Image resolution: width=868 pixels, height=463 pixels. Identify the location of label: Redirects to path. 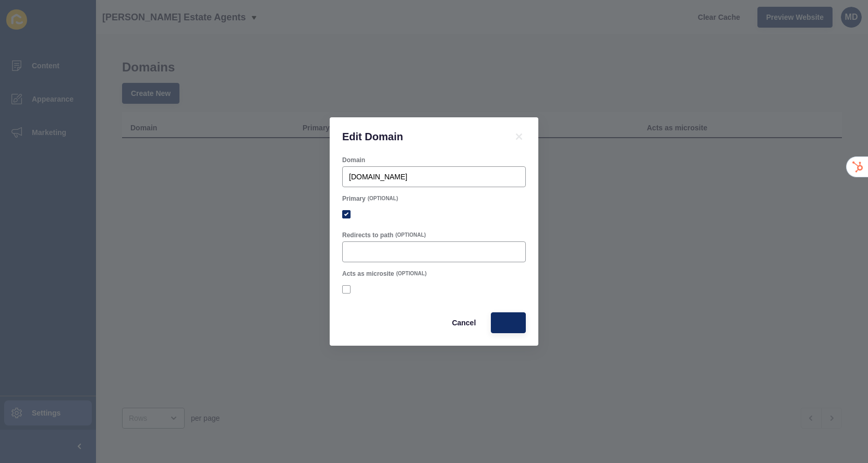
(368, 235).